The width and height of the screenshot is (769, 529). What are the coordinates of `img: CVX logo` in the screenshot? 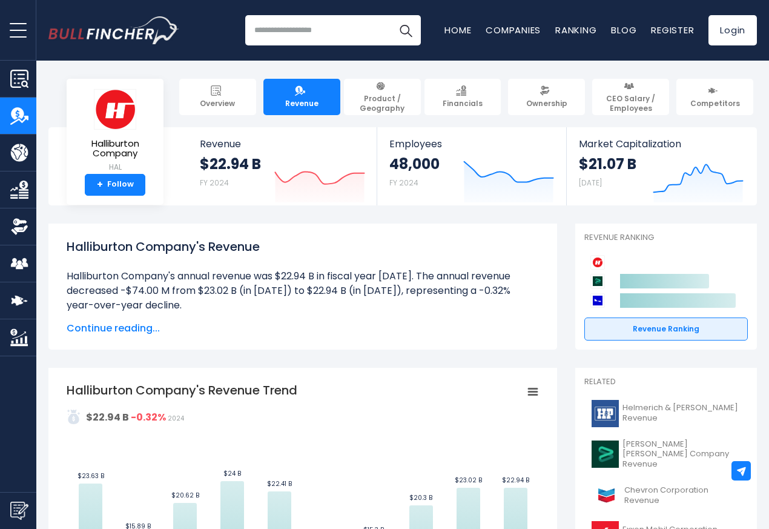 It's located at (606, 495).